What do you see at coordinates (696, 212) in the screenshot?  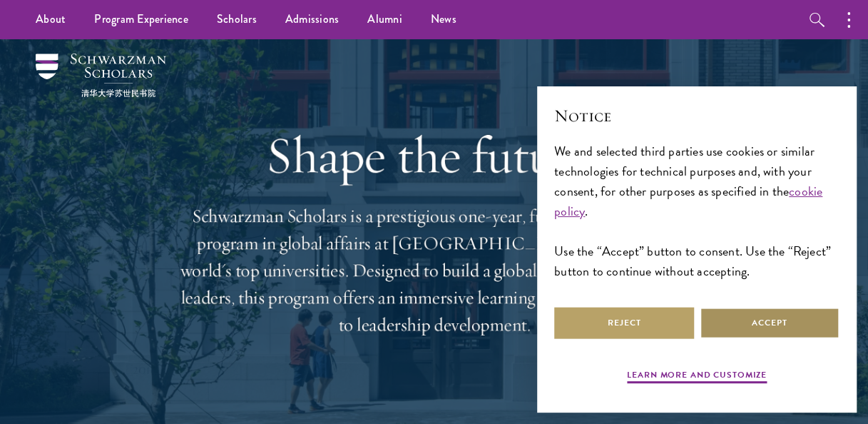 I see `div: We and selected third parties use cookies or similar technologies for technical purposes and, wit...` at bounding box center [696, 212].